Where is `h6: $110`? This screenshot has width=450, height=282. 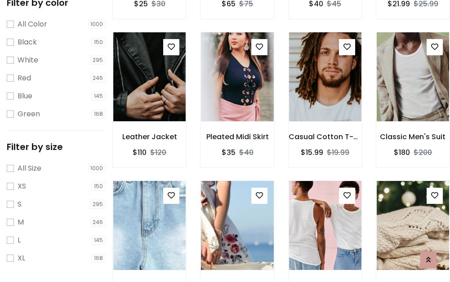 h6: $110 is located at coordinates (139, 152).